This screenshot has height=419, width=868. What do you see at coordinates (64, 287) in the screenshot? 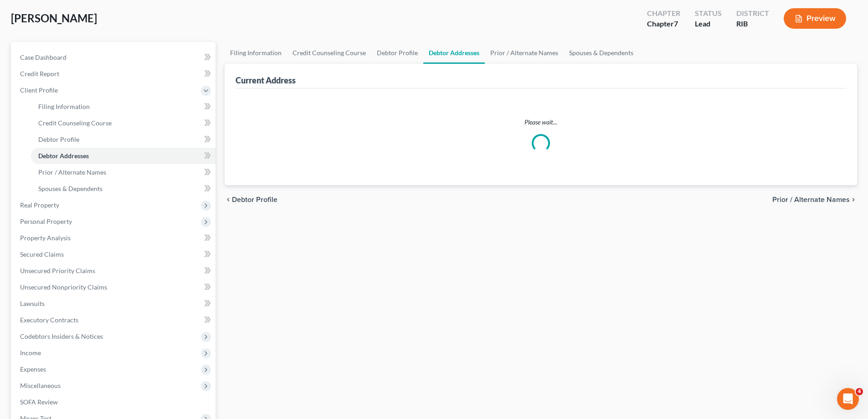
I see `span: Unsecured Nonpriority Claims` at bounding box center [64, 287].